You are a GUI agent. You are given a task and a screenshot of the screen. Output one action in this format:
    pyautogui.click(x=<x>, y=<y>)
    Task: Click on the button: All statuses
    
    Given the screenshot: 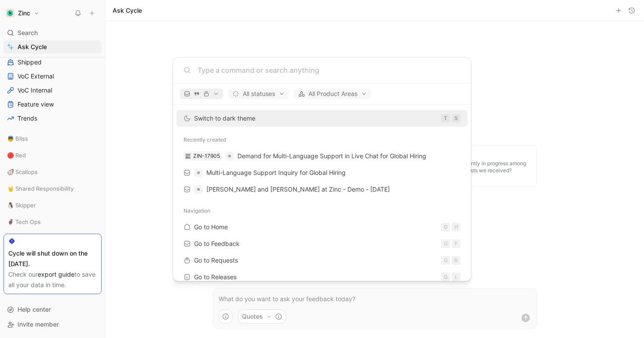 What is the action you would take?
    pyautogui.click(x=259, y=94)
    